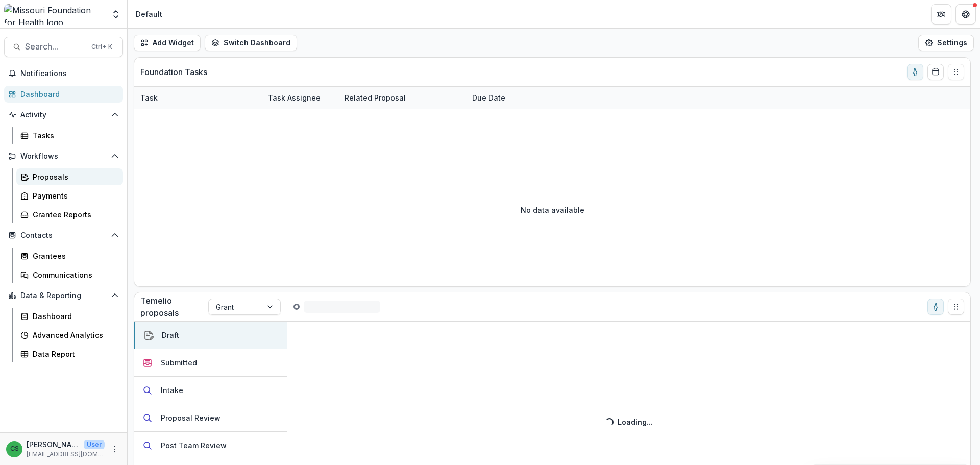 The height and width of the screenshot is (465, 980). I want to click on p: Foundation Tasks, so click(174, 72).